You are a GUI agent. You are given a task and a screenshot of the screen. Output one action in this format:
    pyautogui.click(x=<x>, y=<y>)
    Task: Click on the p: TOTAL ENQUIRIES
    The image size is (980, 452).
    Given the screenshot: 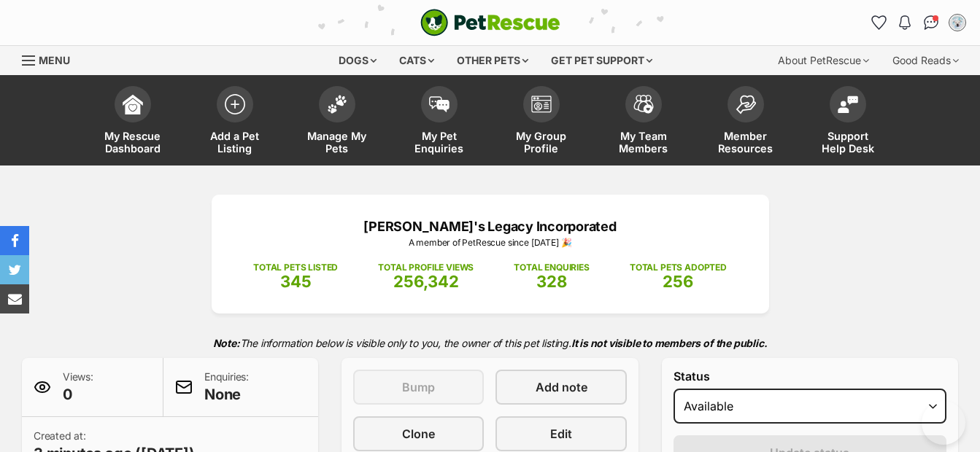 What is the action you would take?
    pyautogui.click(x=551, y=267)
    